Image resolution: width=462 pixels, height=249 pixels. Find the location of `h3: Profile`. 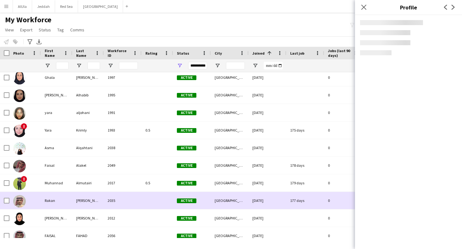

h3: Profile is located at coordinates (408, 7).